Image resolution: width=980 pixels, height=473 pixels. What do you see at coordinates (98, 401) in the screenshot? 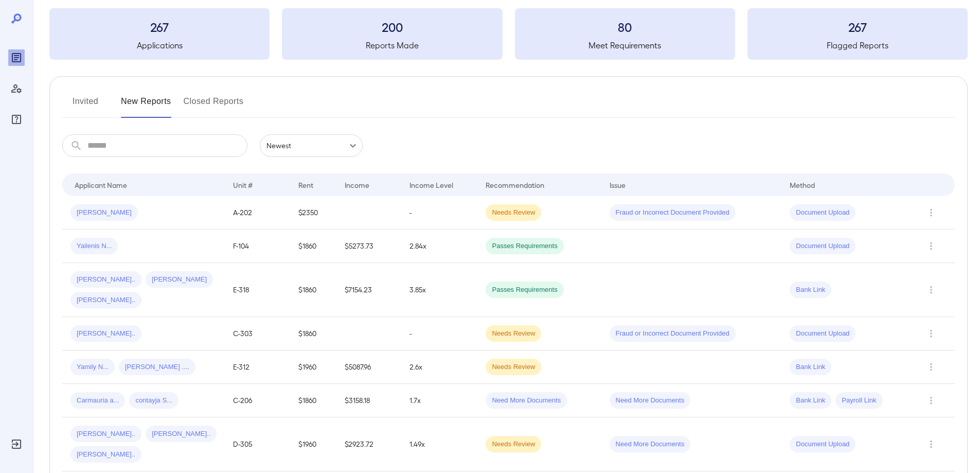
I see `span: Carmauria a...` at bounding box center [98, 401].